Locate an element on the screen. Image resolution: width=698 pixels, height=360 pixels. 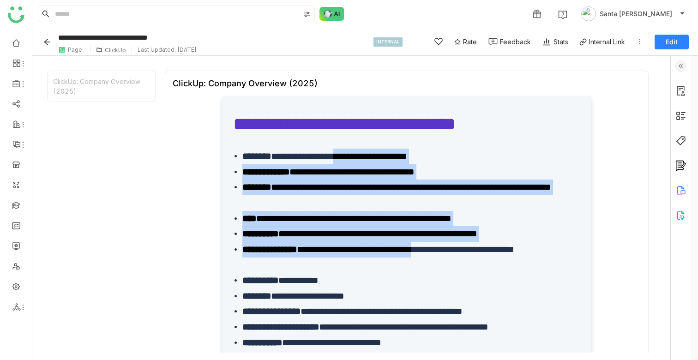
span: Rate is located at coordinates (470, 42).